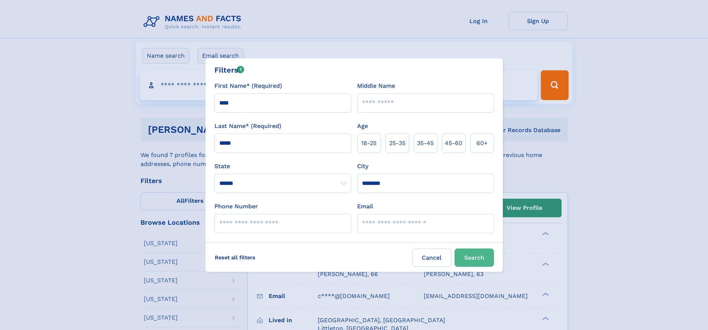  What do you see at coordinates (475, 257) in the screenshot?
I see `button: Search` at bounding box center [475, 257].